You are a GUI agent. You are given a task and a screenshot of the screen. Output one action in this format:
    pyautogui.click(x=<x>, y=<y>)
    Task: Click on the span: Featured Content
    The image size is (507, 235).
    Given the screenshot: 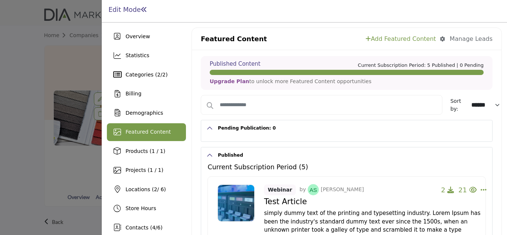 What is the action you would take?
    pyautogui.click(x=148, y=132)
    